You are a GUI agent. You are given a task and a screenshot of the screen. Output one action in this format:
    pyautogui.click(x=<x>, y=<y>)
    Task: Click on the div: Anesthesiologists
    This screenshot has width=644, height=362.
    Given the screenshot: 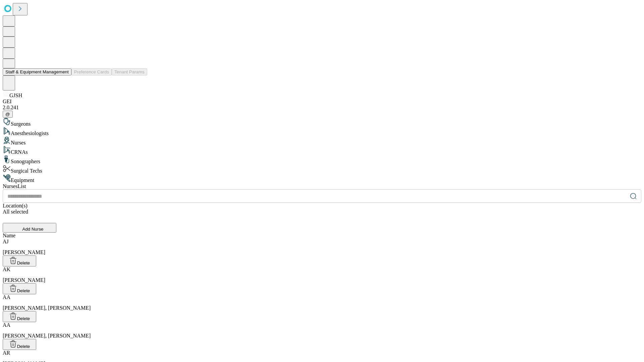 What is the action you would take?
    pyautogui.click(x=322, y=132)
    